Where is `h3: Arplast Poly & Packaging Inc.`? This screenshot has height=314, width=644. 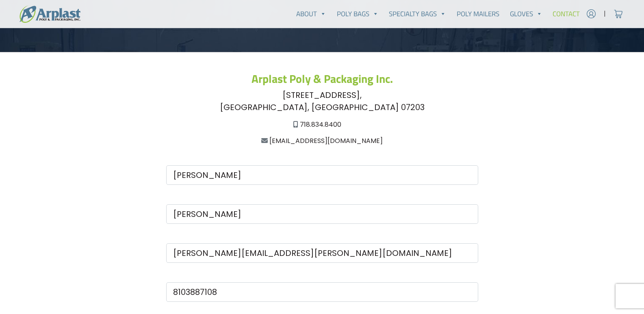
h3: Arplast Poly & Packaging Inc. is located at coordinates (322, 79).